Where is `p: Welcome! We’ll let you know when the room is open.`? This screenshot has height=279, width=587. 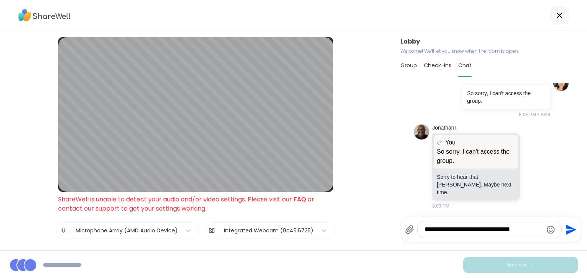
p: Welcome! We’ll let you know when the room is open. is located at coordinates (491, 51).